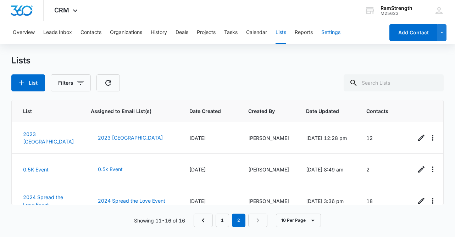  What do you see at coordinates (414, 33) in the screenshot?
I see `button: Add Contact` at bounding box center [414, 33].